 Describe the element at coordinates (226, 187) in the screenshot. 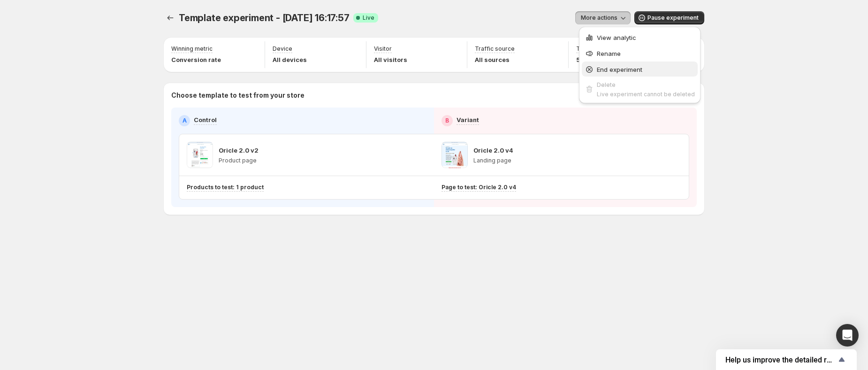

I see `p: Products to test: 1 product` at that location.